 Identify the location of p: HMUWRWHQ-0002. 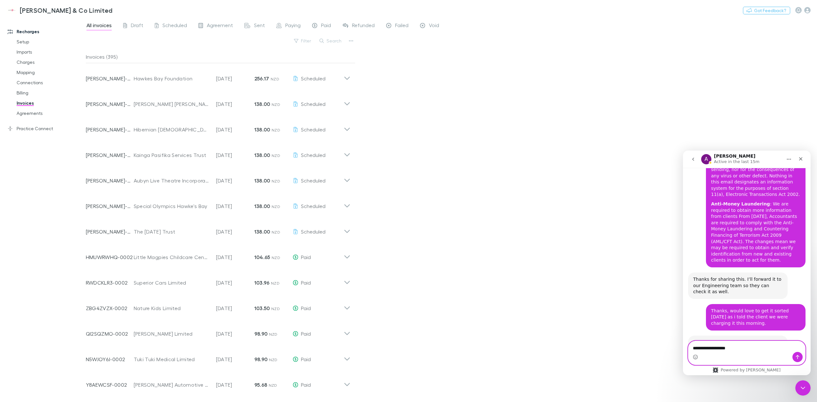
(110, 257).